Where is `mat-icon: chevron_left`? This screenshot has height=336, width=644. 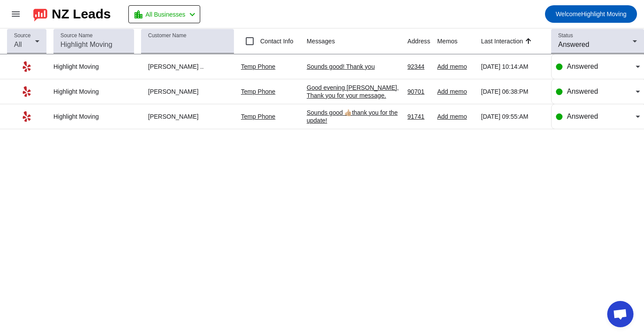 mat-icon: chevron_left is located at coordinates (192, 15).